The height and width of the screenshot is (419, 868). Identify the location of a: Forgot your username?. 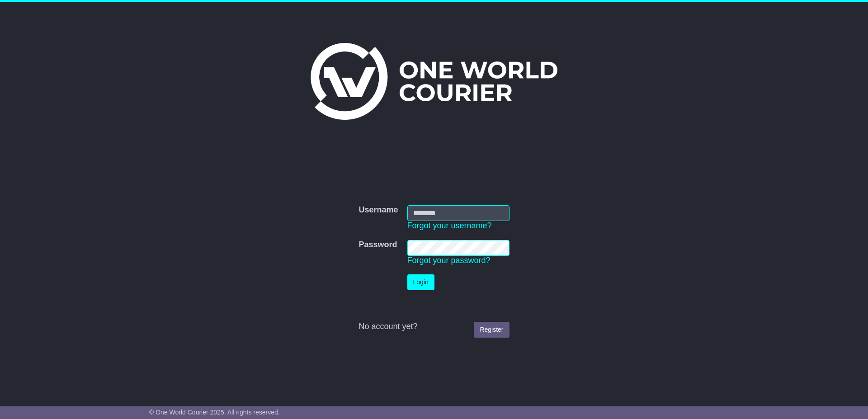
(450, 226).